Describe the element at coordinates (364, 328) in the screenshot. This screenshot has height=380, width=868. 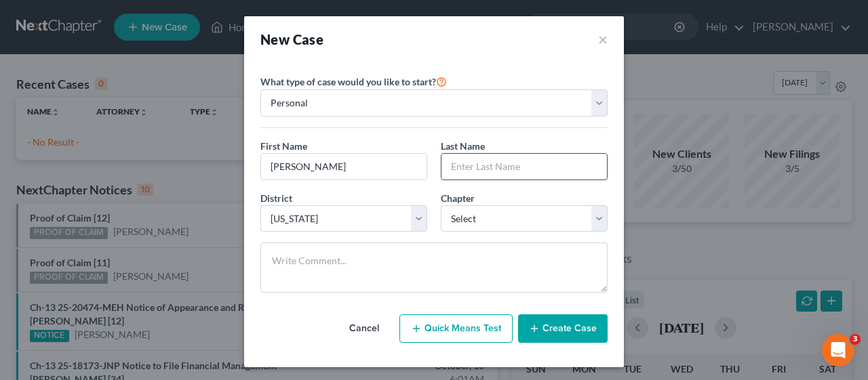
I see `button: Cancel` at that location.